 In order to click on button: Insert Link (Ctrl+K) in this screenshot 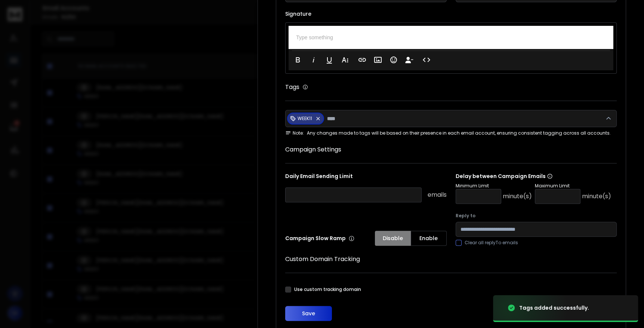, I will do `click(362, 60)`.